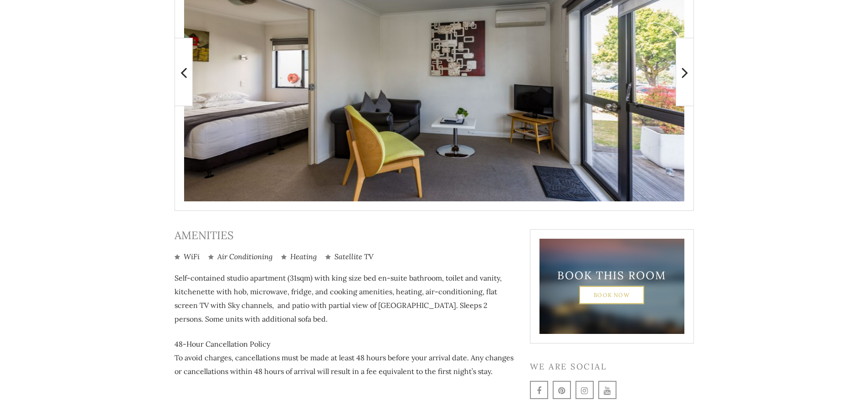  What do you see at coordinates (345, 358) in the screenshot?
I see `p: 48-Hour Cancellation Policy To avoid charges, cancellations must be made at least 48 hours before...` at bounding box center [345, 358].